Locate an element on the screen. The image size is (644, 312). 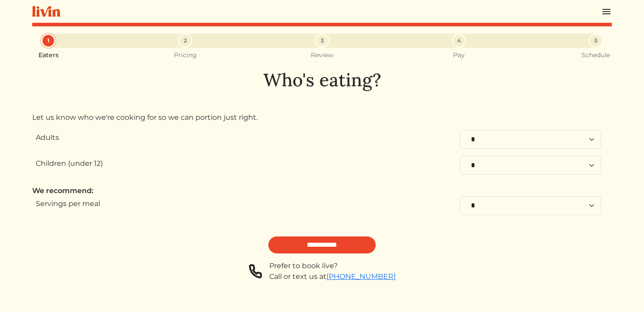
img: menu_hamburger-cb6d353cf0ecd9f46ceae1c99ecbeb4a00e71ca567a856bd81f57e9d8c17bb26.svg is located at coordinates (606, 12).